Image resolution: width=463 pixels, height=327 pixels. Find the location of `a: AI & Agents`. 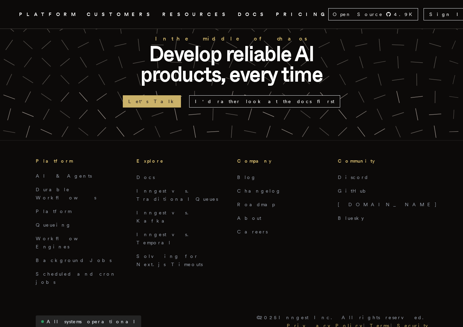

a: AI & Agents is located at coordinates (64, 176).